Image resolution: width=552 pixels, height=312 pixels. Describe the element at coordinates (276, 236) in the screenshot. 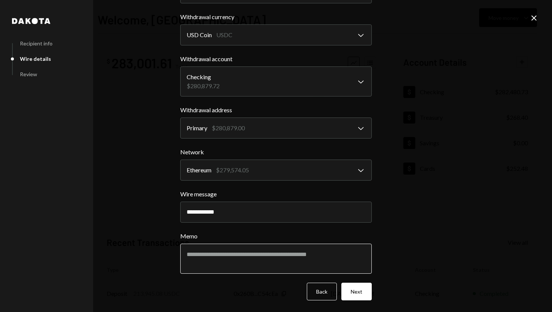

I see `label: Memo` at that location.